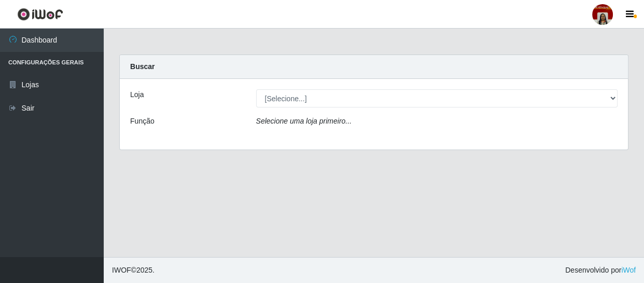  I want to click on label: Loja, so click(137, 95).